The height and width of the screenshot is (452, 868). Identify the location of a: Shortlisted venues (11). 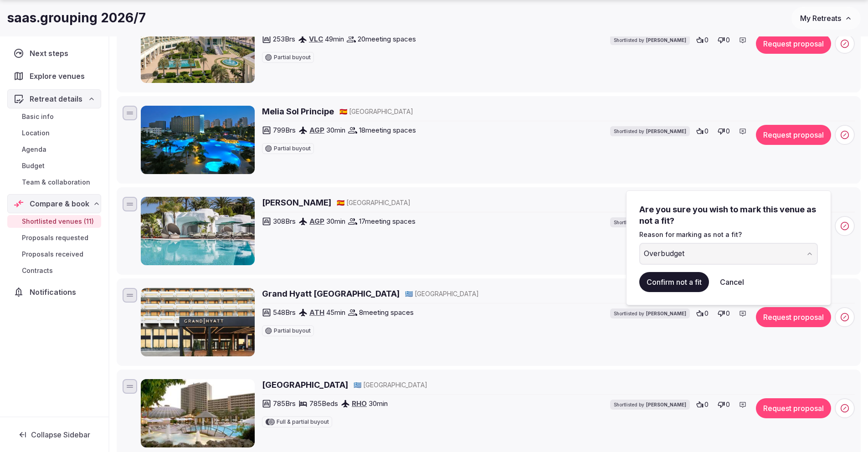
(54, 222).